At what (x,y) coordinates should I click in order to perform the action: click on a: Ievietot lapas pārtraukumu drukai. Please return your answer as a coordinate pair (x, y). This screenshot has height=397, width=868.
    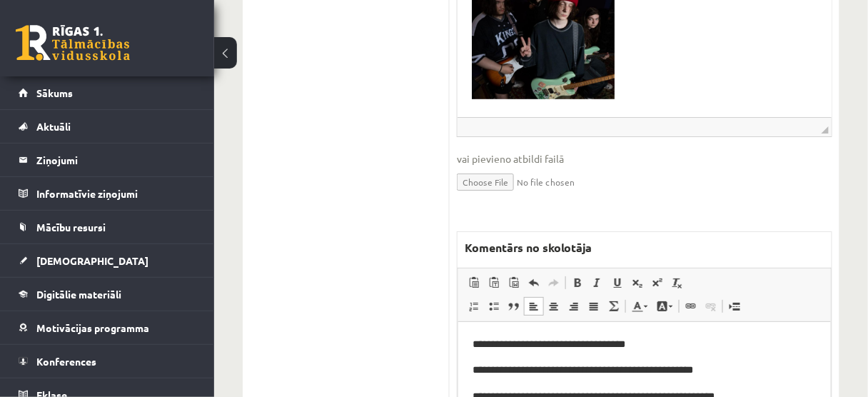
    Looking at the image, I should click on (735, 306).